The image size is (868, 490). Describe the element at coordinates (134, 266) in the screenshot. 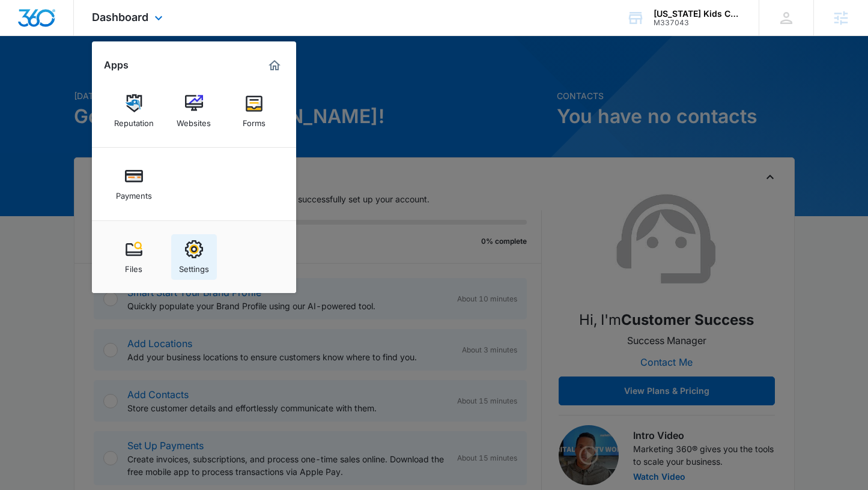

I see `div: Files` at that location.